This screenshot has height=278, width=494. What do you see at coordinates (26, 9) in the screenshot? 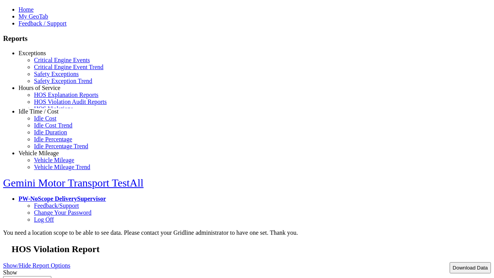
I see `a: Home` at bounding box center [26, 9].